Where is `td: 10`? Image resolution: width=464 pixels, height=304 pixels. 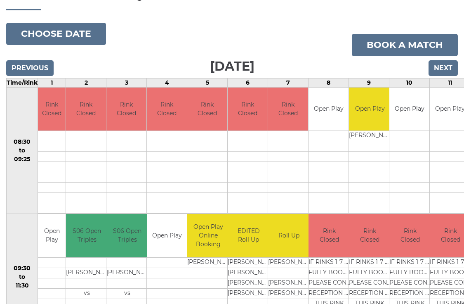
td: 10 is located at coordinates (410, 83).